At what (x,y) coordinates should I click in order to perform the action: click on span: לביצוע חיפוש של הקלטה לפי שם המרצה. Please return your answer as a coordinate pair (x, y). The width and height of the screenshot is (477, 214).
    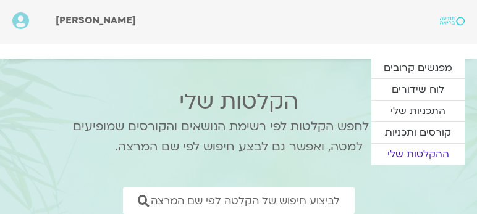
    Looking at the image, I should click on (245, 201).